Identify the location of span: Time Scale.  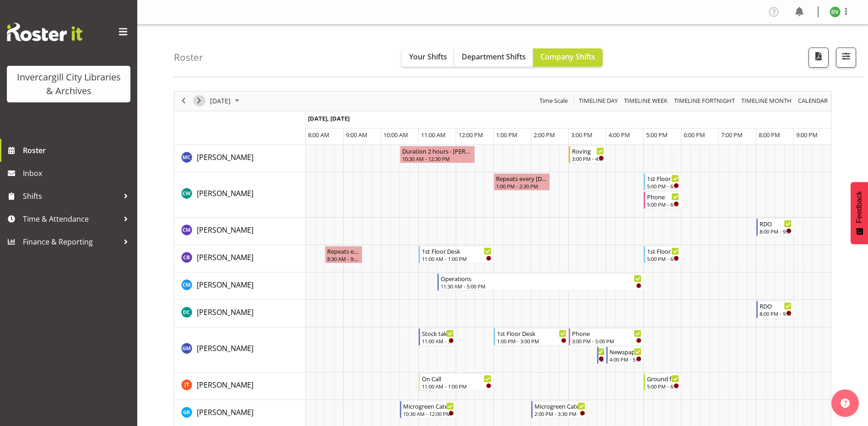
(554, 100).